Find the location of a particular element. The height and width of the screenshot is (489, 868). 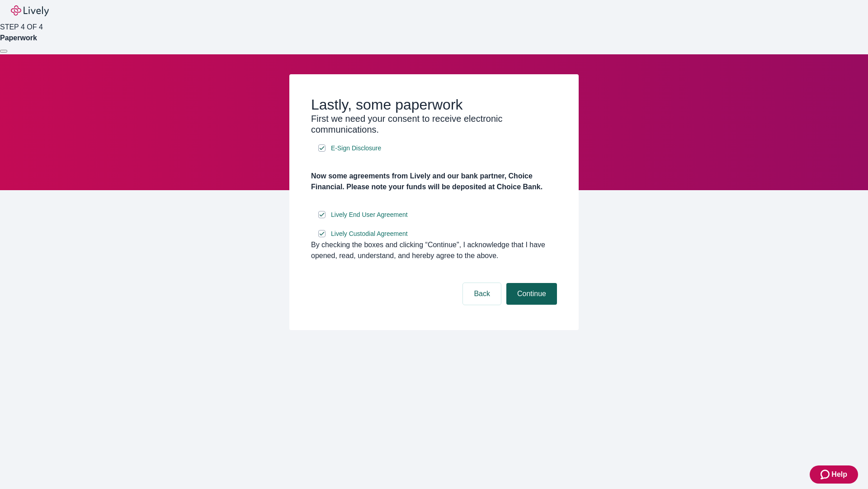

button: Back is located at coordinates (482, 294).